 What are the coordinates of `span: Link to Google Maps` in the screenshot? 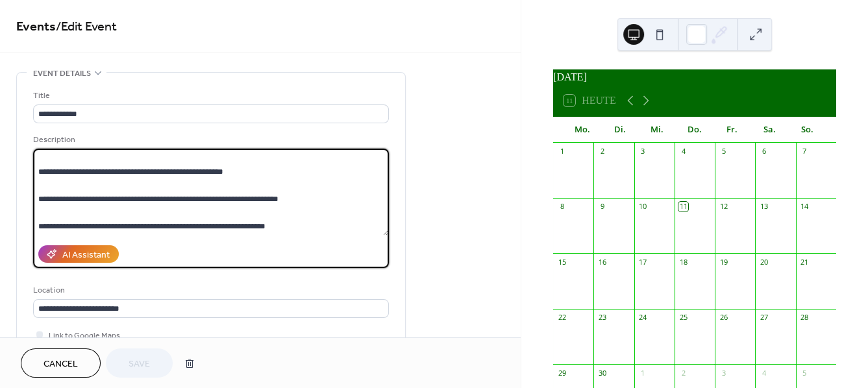 It's located at (84, 335).